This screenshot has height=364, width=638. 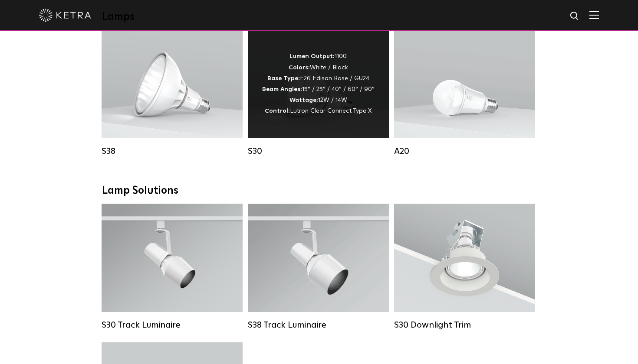 What do you see at coordinates (172, 93) in the screenshot?
I see `a: S38 Lumen Output:1100Colors:White / BlackBase Type:E26 Edison Base / GU24Beam Angles:10° / 25° / ...` at bounding box center [172, 93].